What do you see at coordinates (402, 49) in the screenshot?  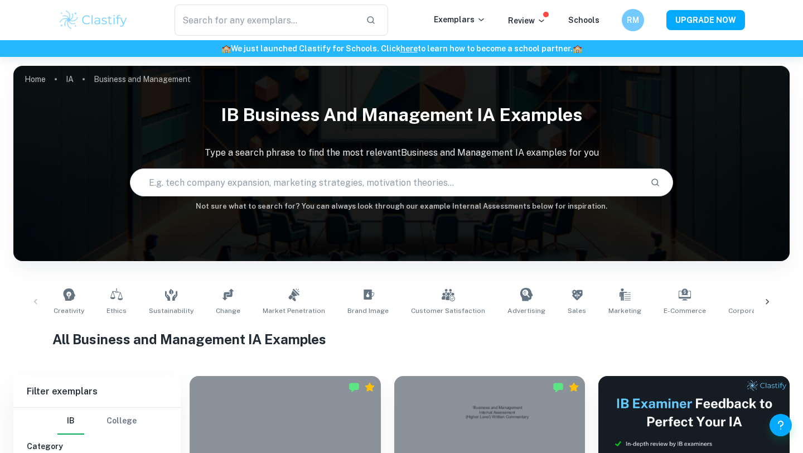 I see `h6: We just launched Clastify for Schools. Click to learn how to become a school partner.` at bounding box center [402, 49].